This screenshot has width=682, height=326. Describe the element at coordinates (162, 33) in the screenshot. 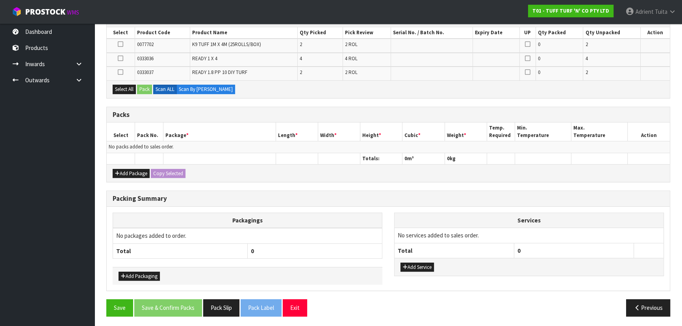

I see `th: Product Code` at that location.